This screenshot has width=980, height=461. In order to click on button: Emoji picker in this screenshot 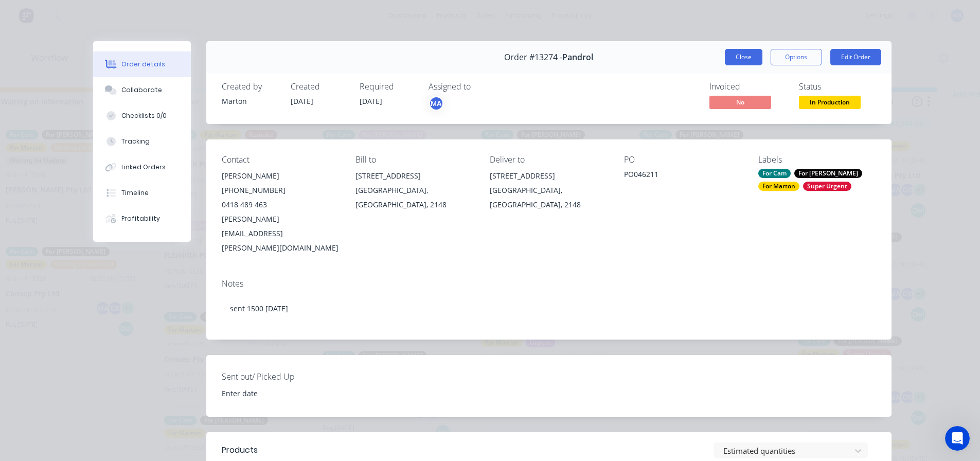, I will do `click(37, 341)`.